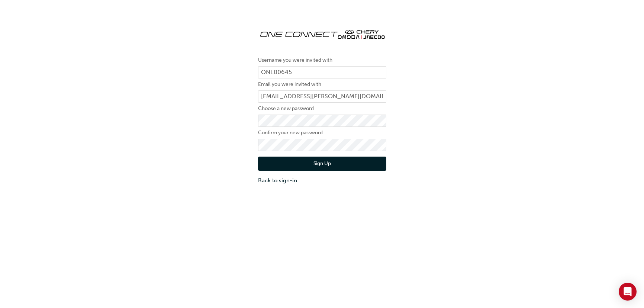 Image resolution: width=644 pixels, height=308 pixels. What do you see at coordinates (627, 292) in the screenshot?
I see `div: Open Intercom Messenger` at bounding box center [627, 292].